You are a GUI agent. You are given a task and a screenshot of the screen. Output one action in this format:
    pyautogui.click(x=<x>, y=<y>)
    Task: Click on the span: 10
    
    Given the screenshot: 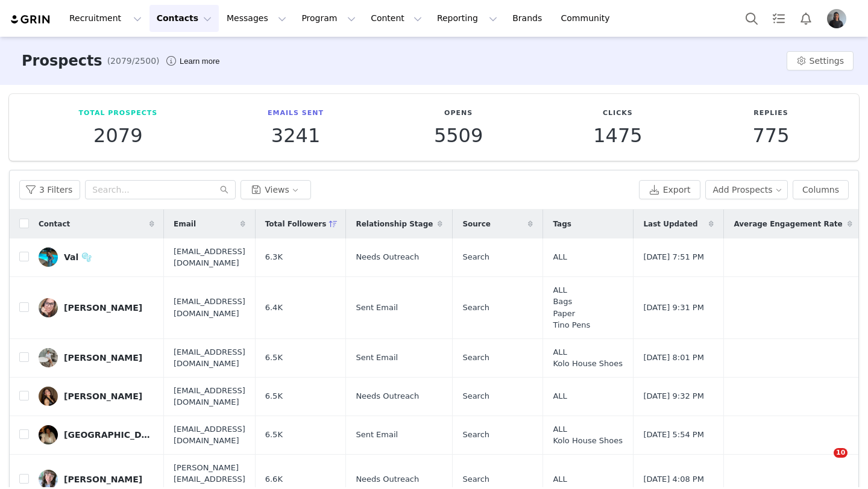 What is the action you would take?
    pyautogui.click(x=840, y=452)
    